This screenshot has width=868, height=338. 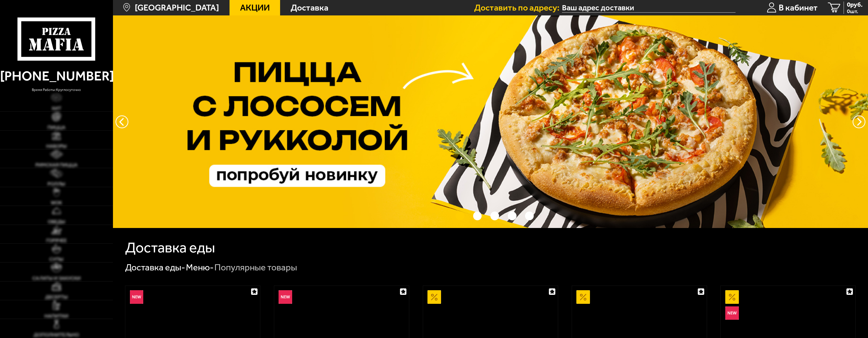 I want to click on h1: Доставка еды, so click(x=170, y=247).